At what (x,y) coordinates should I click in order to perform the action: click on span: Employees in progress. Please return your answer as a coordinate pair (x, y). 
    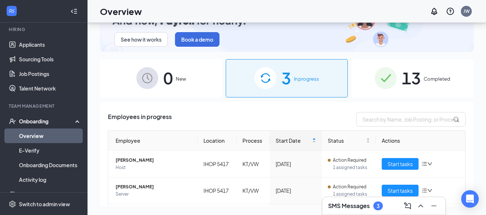
    Looking at the image, I should click on (140, 119).